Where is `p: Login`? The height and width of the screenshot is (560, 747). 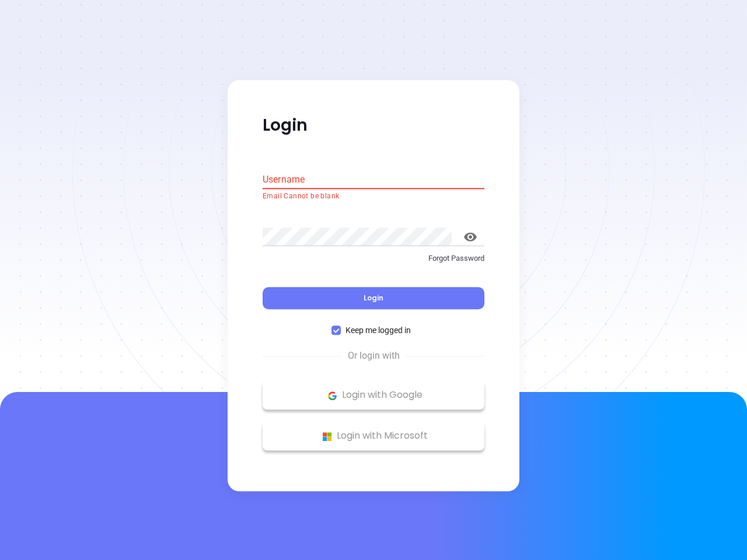 p: Login is located at coordinates (374, 126).